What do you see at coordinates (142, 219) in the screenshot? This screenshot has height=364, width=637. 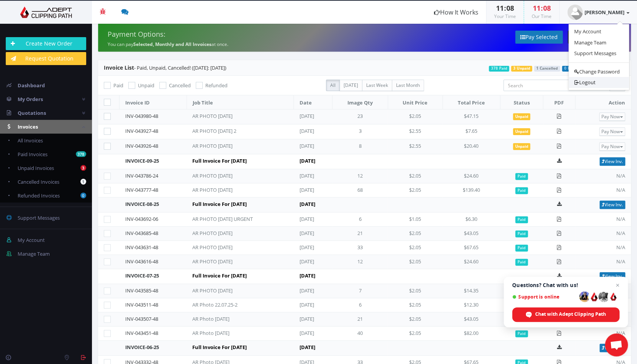 I see `a: INV-043692-06` at bounding box center [142, 219].